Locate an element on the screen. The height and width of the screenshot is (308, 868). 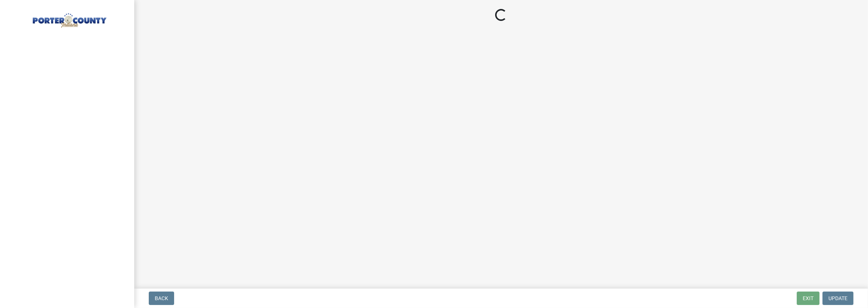
button: Back is located at coordinates (161, 298).